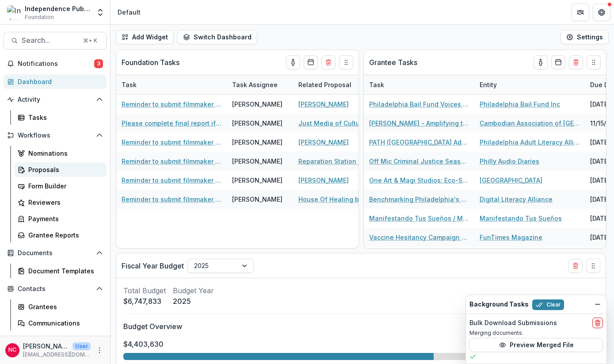  What do you see at coordinates (55, 135) in the screenshot?
I see `button: Open Workflows` at bounding box center [55, 135].